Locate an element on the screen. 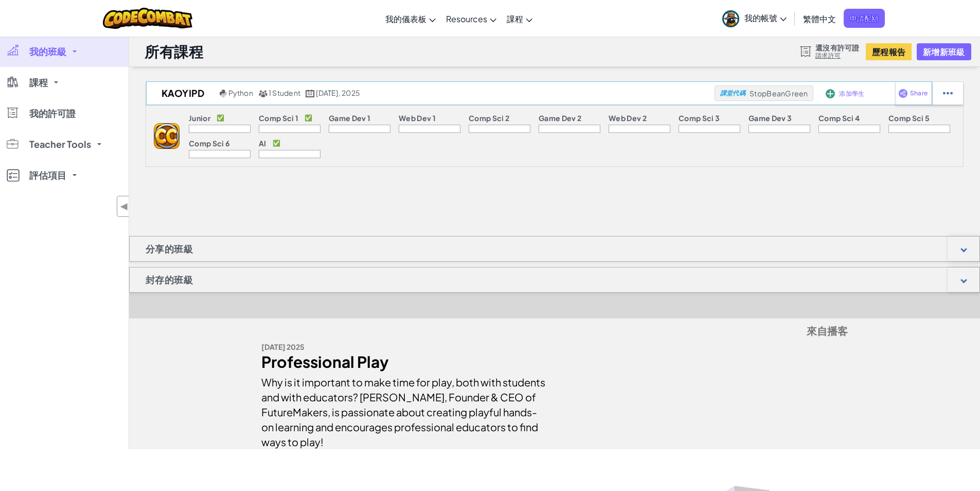 The image size is (980, 491). a: 申請配額 is located at coordinates (865, 18).